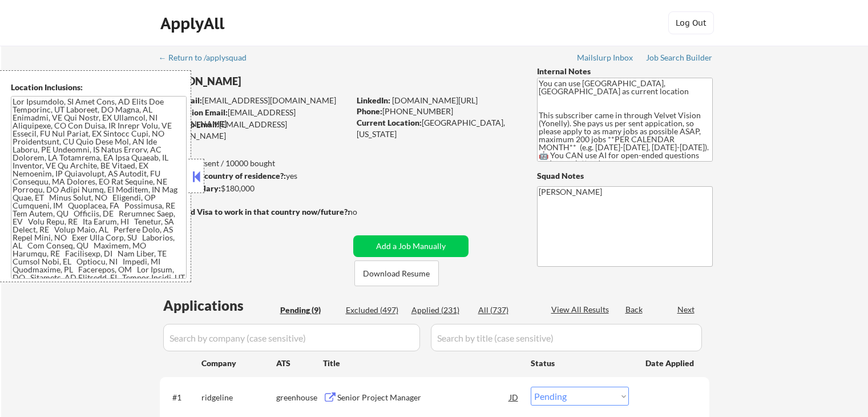 This screenshot has height=417, width=868. Describe the element at coordinates (679, 59) in the screenshot. I see `a: Job Search Builder` at that location.